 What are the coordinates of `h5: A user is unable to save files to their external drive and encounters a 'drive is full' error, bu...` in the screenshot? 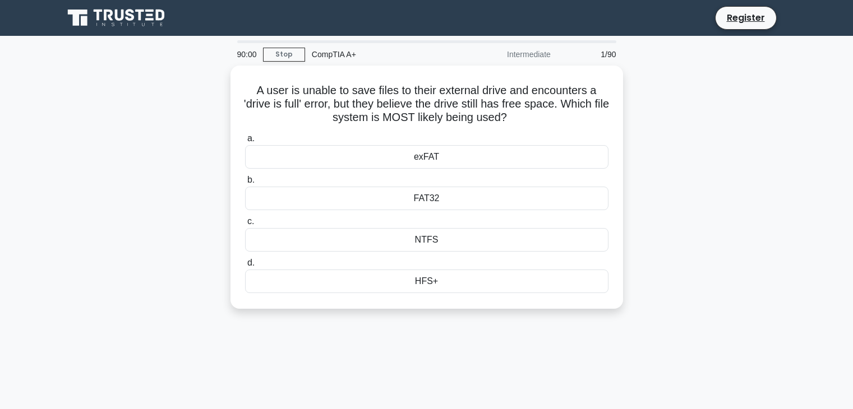 It's located at (427, 104).